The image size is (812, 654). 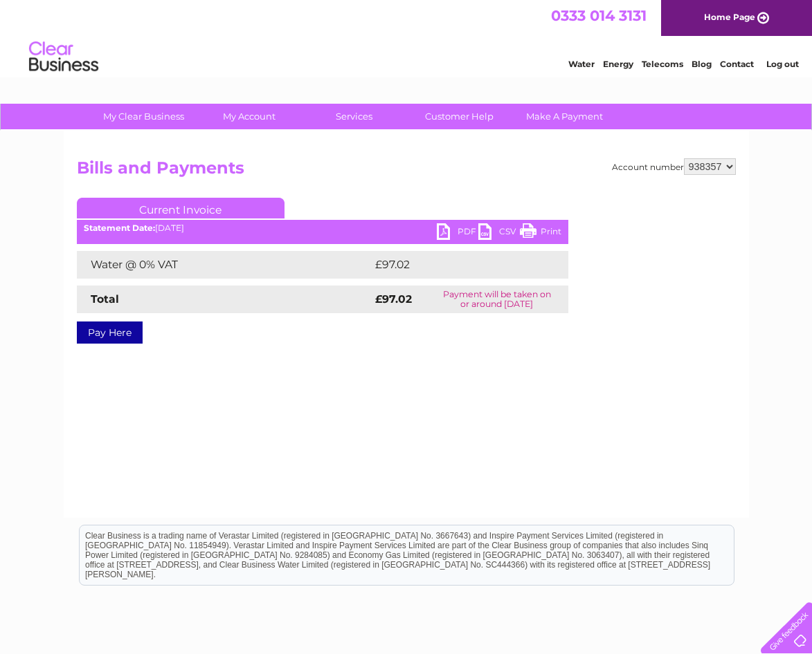 I want to click on a: Current Invoice, so click(x=180, y=209).